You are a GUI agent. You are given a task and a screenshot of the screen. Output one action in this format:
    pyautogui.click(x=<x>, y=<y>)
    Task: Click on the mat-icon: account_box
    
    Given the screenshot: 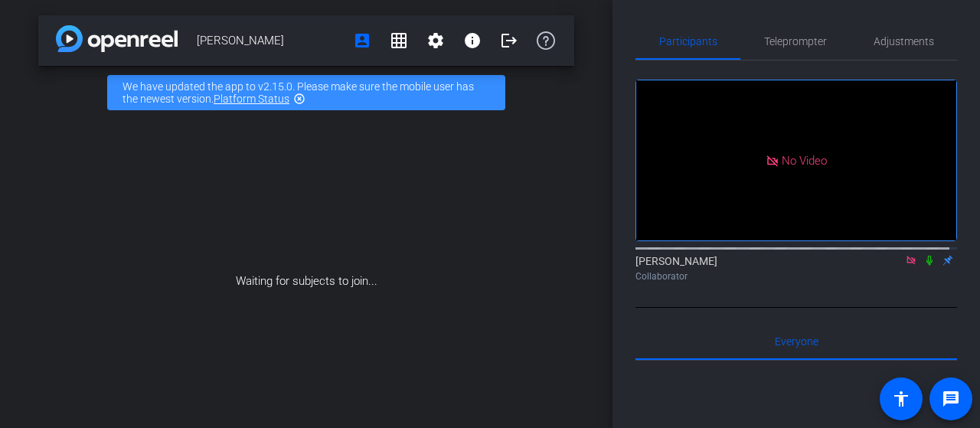 What is the action you would take?
    pyautogui.click(x=363, y=40)
    